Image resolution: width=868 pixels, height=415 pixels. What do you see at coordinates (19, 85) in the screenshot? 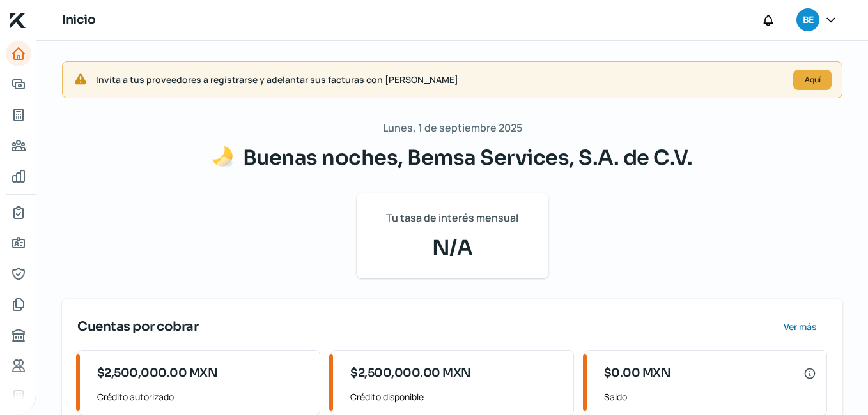
I see `a: Adelantar facturas` at bounding box center [19, 85].